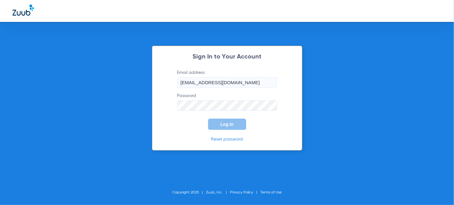 The height and width of the screenshot is (205, 454). What do you see at coordinates (227, 57) in the screenshot?
I see `h2: Sign In to Your Account` at bounding box center [227, 57].